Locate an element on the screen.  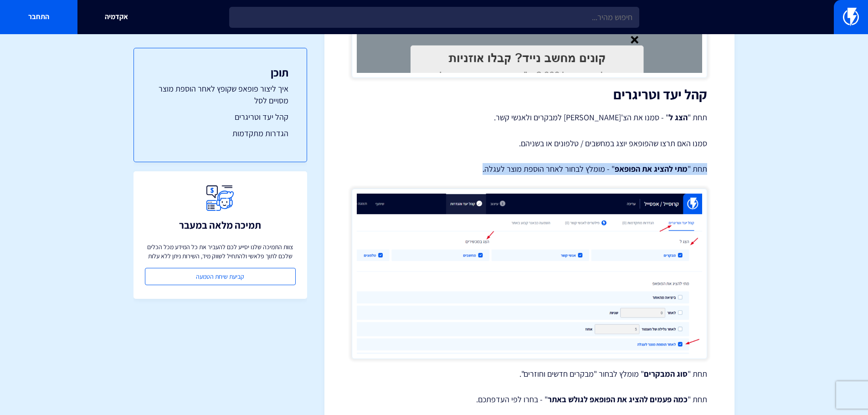
a: קביעת שיחת הטמעה is located at coordinates (220, 276).